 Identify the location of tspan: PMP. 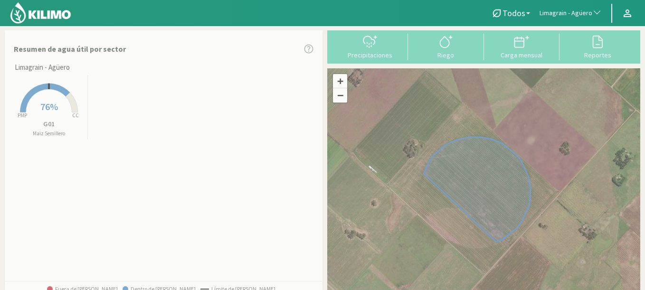
(22, 115).